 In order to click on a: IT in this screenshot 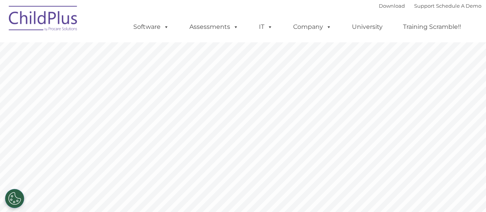, I will do `click(266, 27)`.